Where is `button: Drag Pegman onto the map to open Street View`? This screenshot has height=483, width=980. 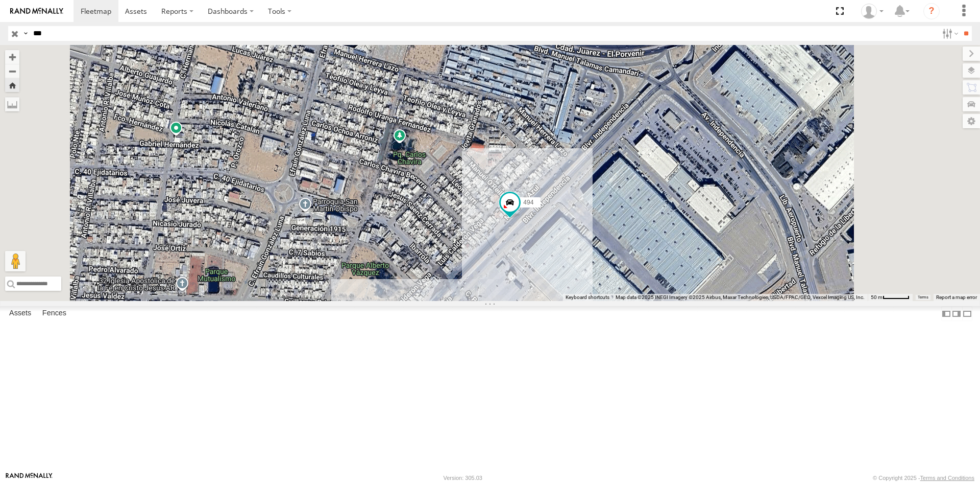
button: Drag Pegman onto the map to open Street View is located at coordinates (15, 261).